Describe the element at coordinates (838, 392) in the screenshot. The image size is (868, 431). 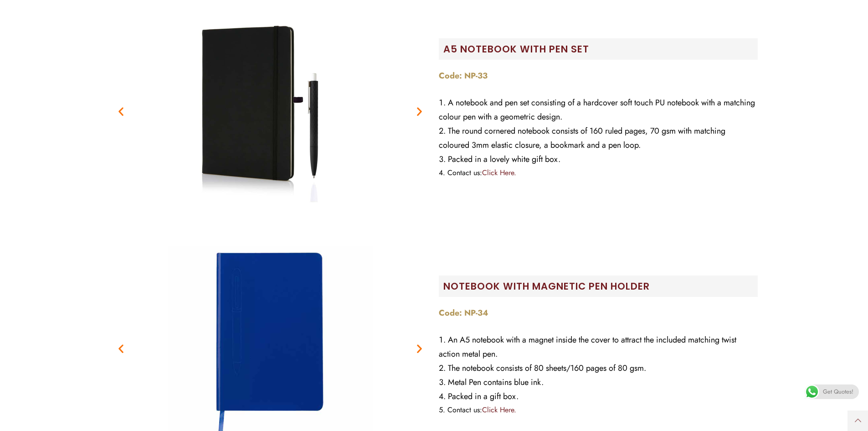
I see `span: Get Quotes!` at that location.